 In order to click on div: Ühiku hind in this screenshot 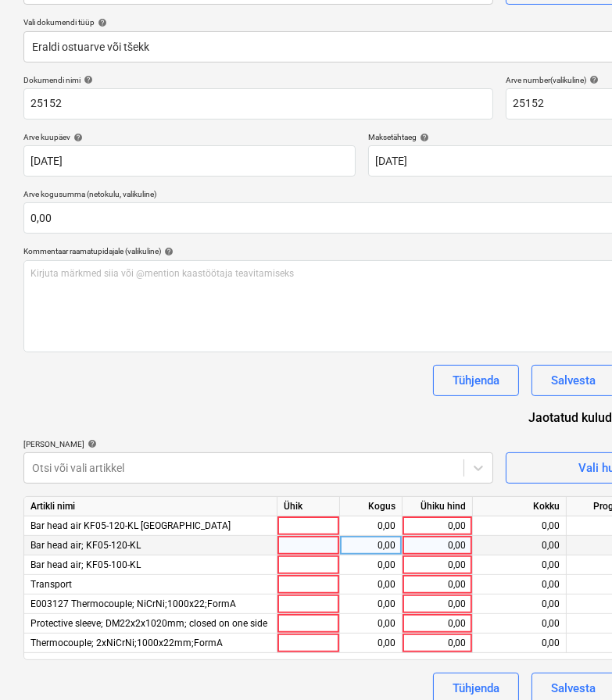, I will do `click(438, 506)`.